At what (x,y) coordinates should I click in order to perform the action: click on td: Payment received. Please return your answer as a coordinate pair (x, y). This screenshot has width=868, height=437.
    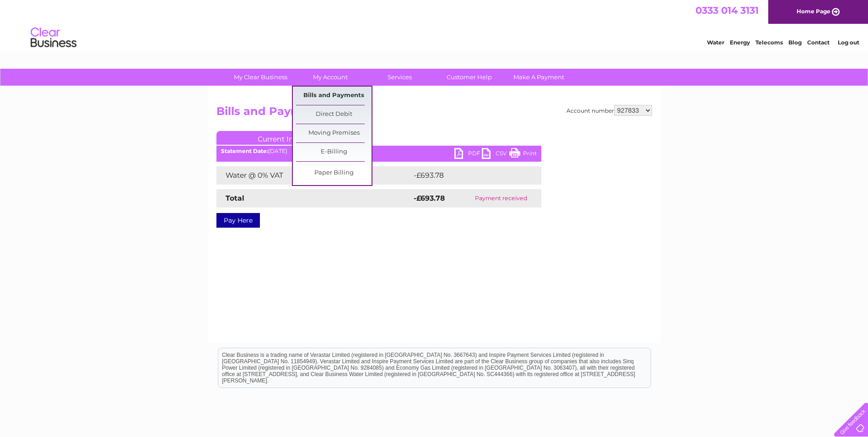
    Looking at the image, I should click on (501, 198).